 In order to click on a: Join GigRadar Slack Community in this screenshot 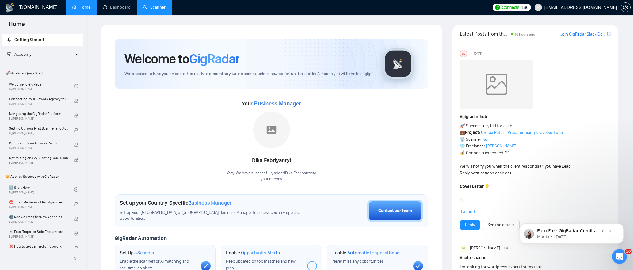, I will do `click(583, 34)`.